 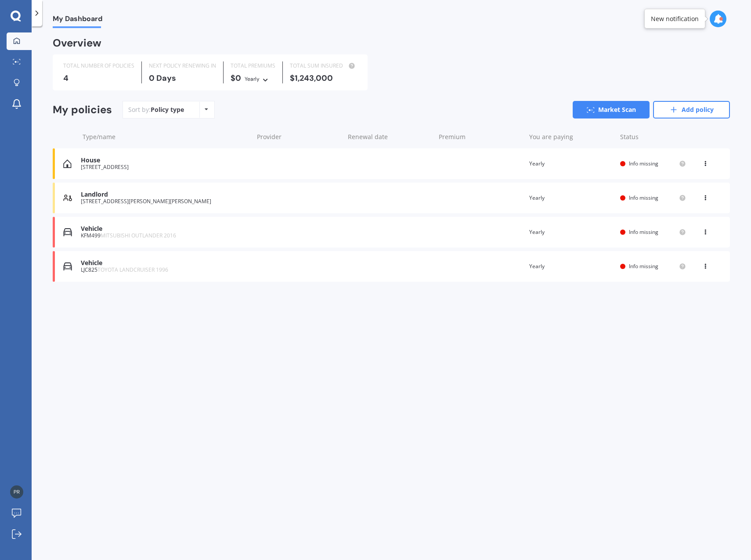 What do you see at coordinates (168, 110) in the screenshot?
I see `div: Policy type` at bounding box center [168, 110].